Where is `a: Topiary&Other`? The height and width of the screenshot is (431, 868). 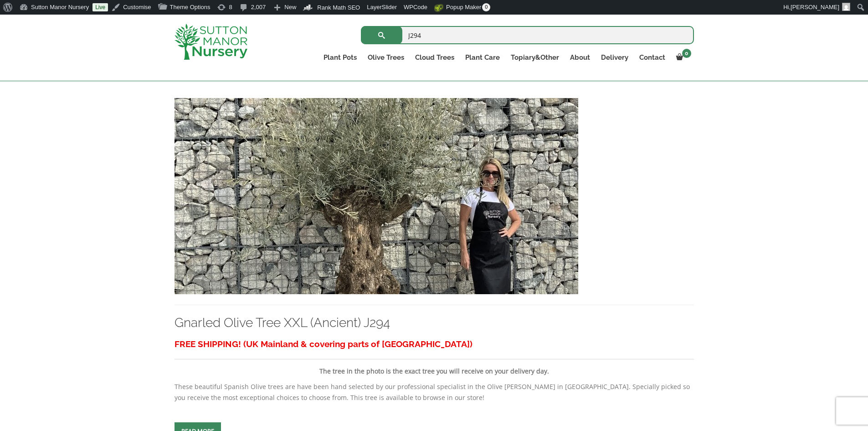
a: Topiary&Other is located at coordinates (535, 58).